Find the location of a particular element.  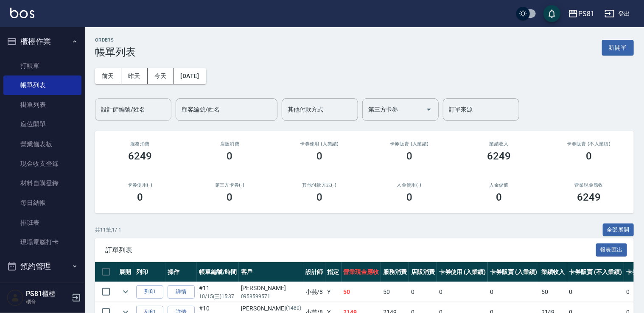

a: 掛單列表 is located at coordinates (42, 105).